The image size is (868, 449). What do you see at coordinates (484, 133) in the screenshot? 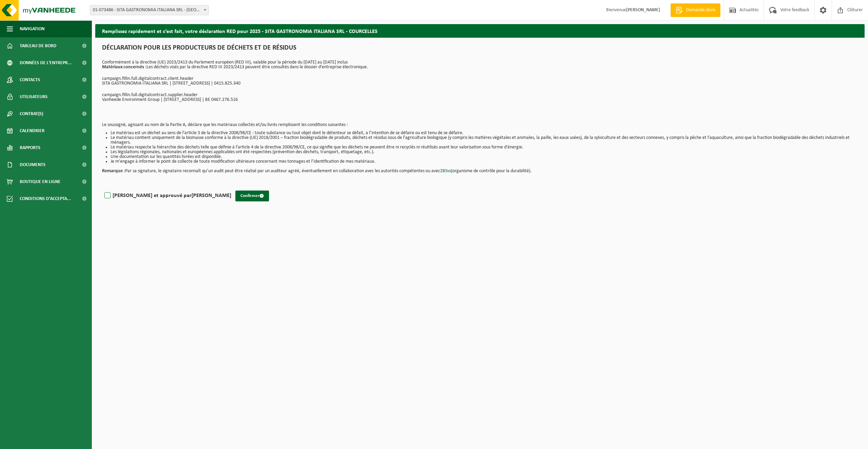
I see `li: Le matériau est un déchet au sens de l’article 3 de la directive 2008/98/CE : toute substance ou ...` at bounding box center [484, 133].